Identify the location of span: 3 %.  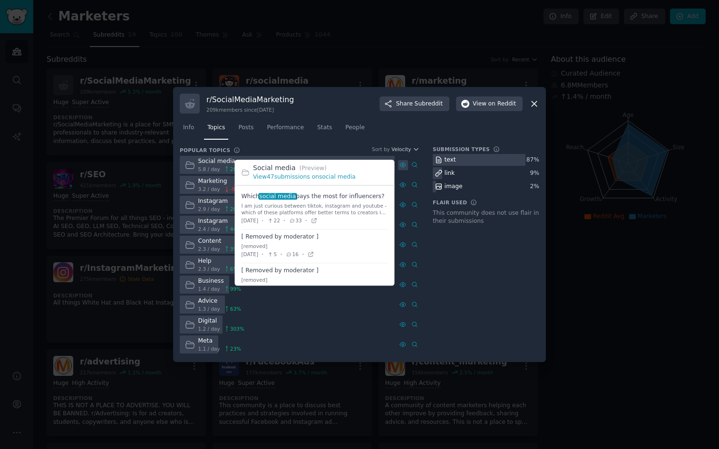
(234, 249).